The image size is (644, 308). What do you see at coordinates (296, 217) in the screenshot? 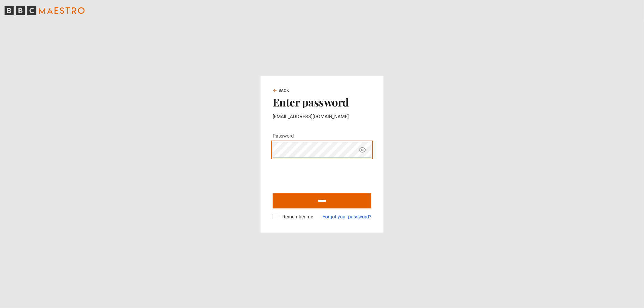
I see `label: Remember me` at bounding box center [296, 217].